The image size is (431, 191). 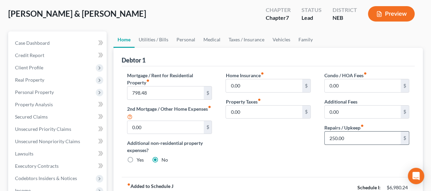 What do you see at coordinates (341, 101) in the screenshot?
I see `label: Additional Fees` at bounding box center [341, 101].